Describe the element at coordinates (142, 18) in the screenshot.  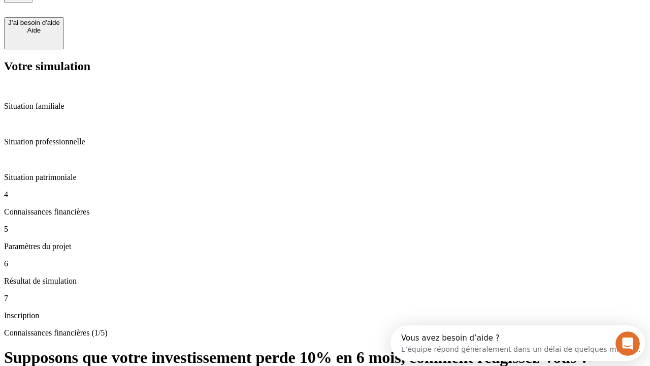
I see `div: Ouvrir le Messenger Intercom` at that location.